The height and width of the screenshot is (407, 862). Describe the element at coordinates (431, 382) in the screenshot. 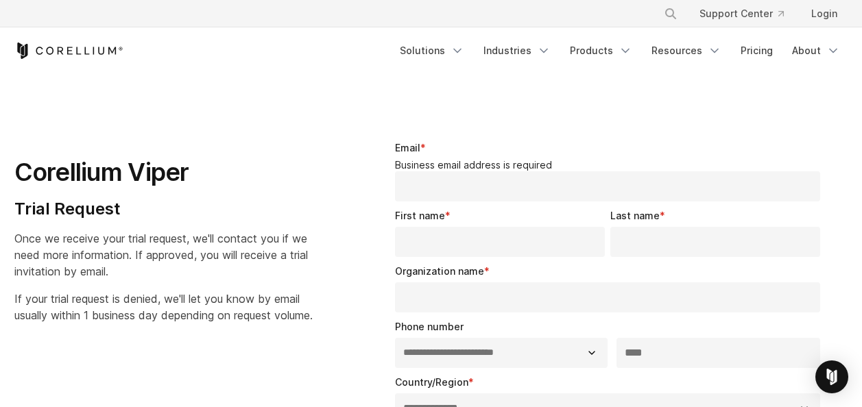

I see `span: Country/Region` at that location.